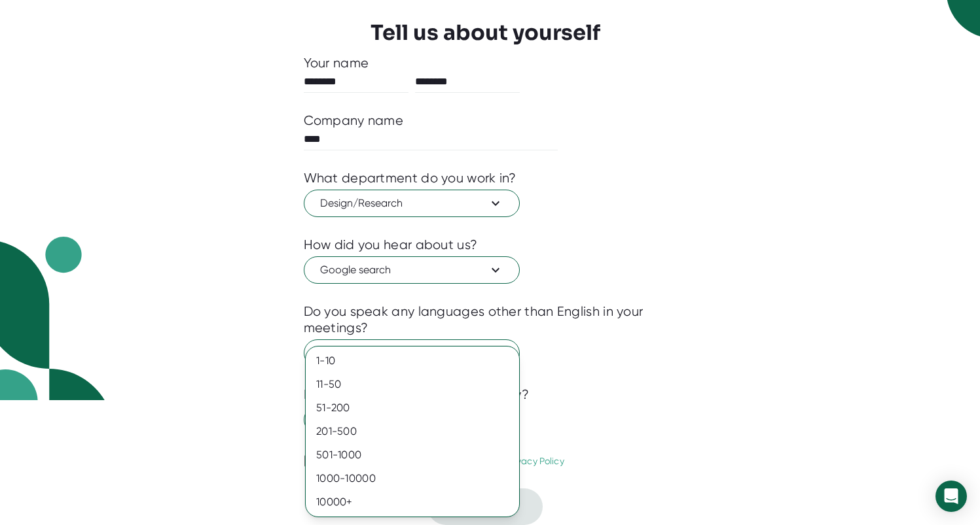 This screenshot has height=525, width=980. Describe the element at coordinates (412, 502) in the screenshot. I see `div: 10000+` at that location.